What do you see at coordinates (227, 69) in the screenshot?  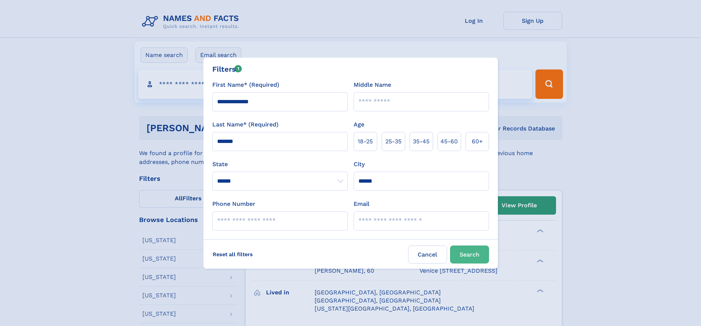 I see `div: Filters` at bounding box center [227, 69].